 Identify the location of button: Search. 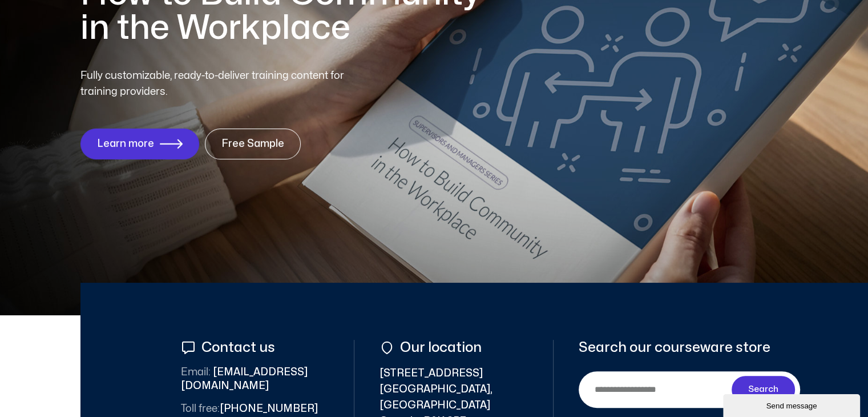
(763, 389).